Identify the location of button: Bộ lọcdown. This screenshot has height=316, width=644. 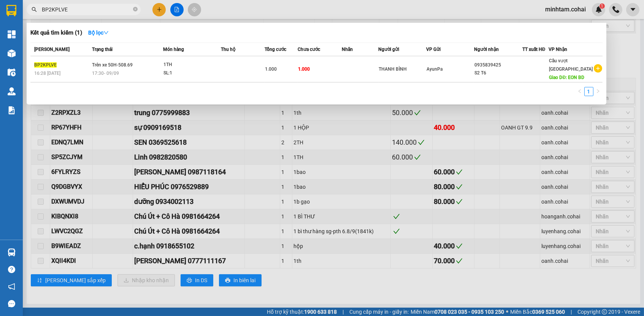
(99, 33).